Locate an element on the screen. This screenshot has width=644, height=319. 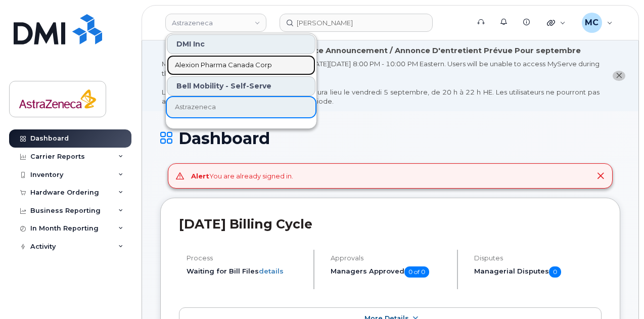
div: DMI Inc is located at coordinates (241, 44).